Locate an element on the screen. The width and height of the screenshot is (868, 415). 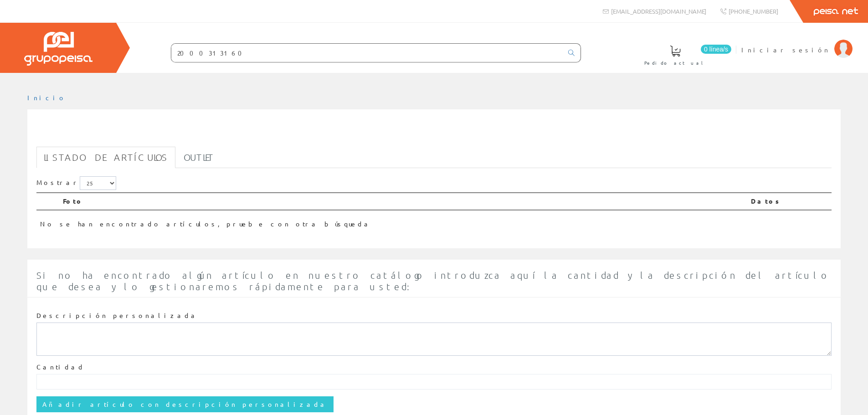
th: Datos is located at coordinates (789, 201).